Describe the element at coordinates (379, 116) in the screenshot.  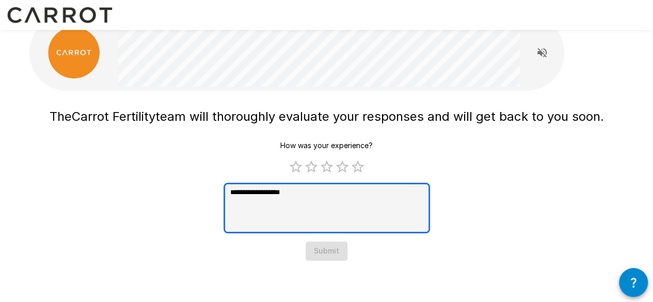
I see `span: team will thoroughly evaluate your responses and will get back to you soon.` at that location.